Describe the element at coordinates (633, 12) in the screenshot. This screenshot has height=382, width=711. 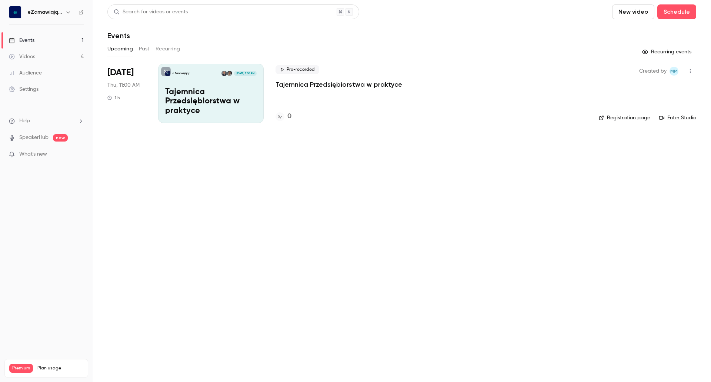
I see `button: New video` at that location.